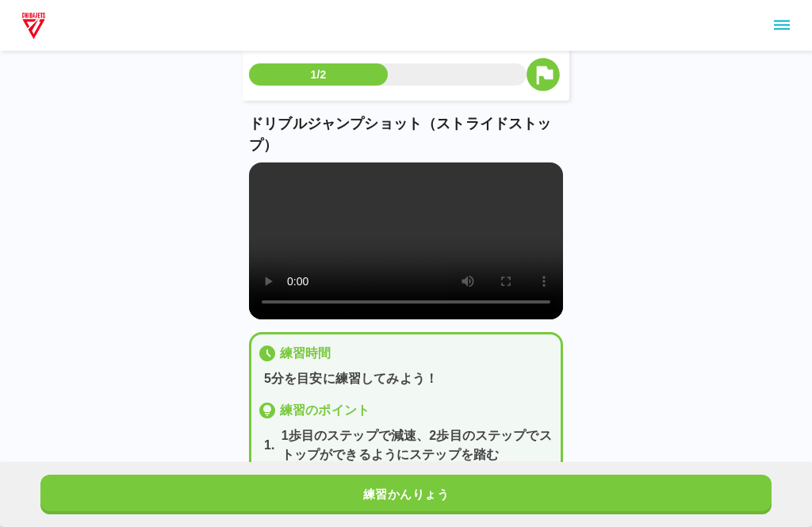  What do you see at coordinates (406, 495) in the screenshot?
I see `button: 練習かんりょう` at bounding box center [406, 495].